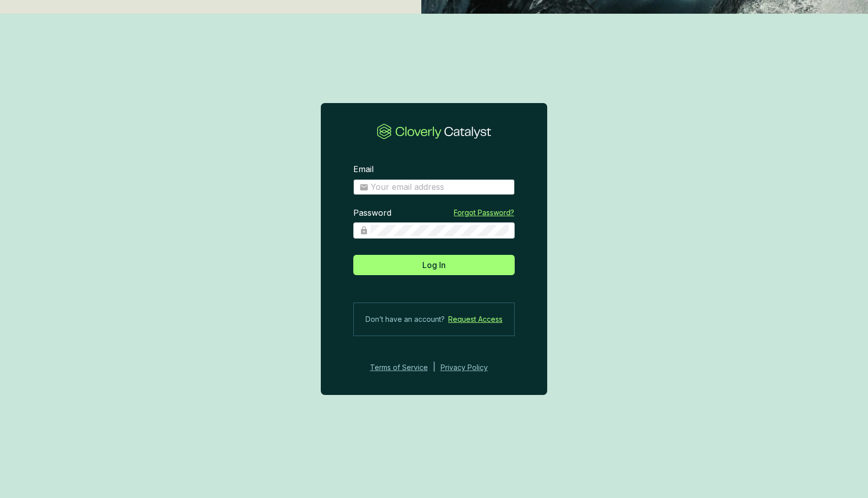 This screenshot has width=868, height=498. What do you see at coordinates (471, 368) in the screenshot?
I see `a: Privacy Policy` at bounding box center [471, 368].